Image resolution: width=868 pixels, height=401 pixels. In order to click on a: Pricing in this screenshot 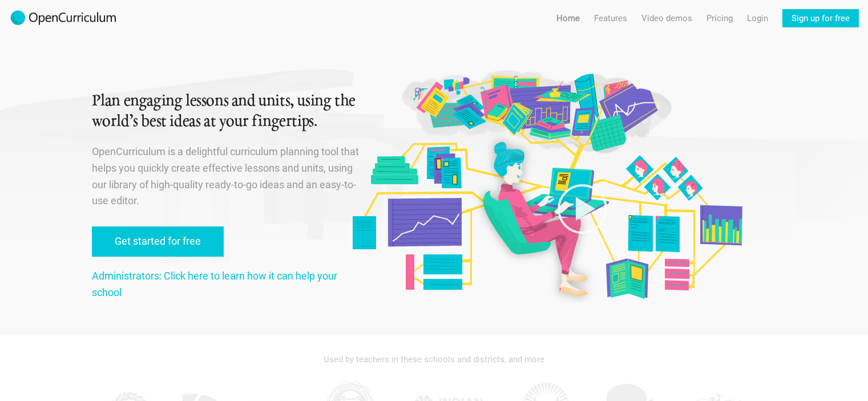, I will do `click(719, 18)`.